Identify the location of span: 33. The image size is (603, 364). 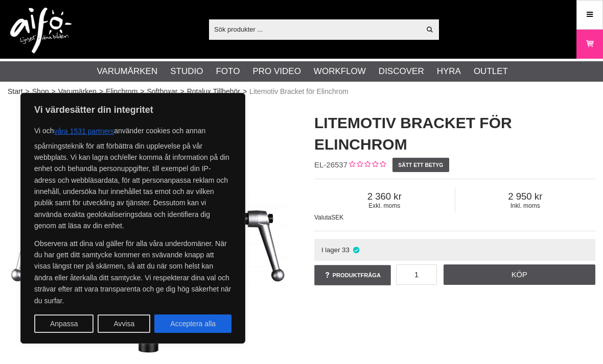
(345, 250).